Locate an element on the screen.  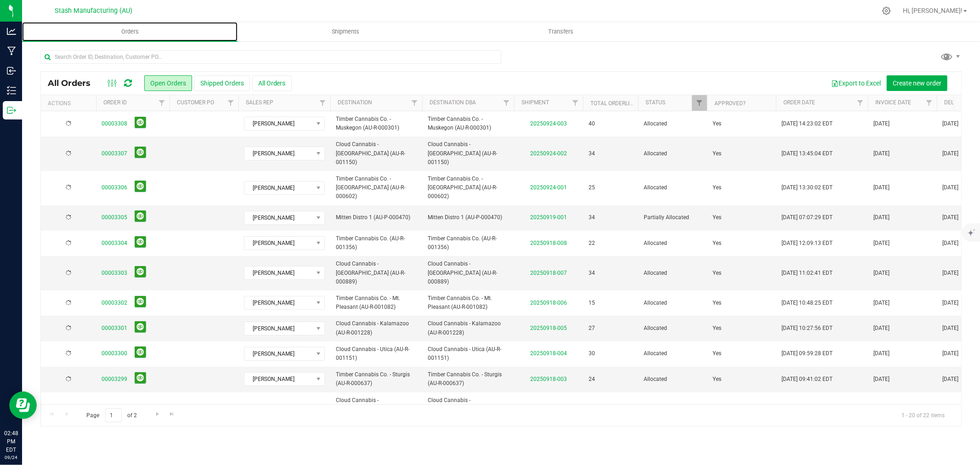
span: 40 is located at coordinates (592, 124).